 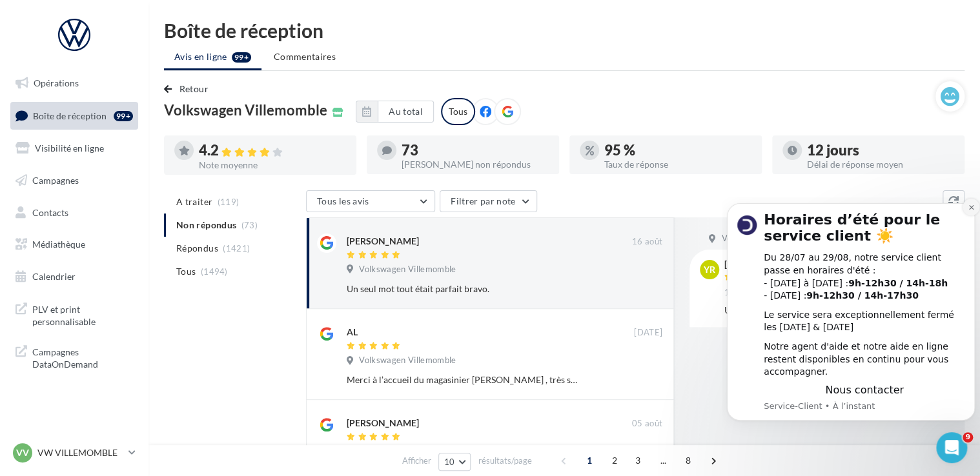 I want to click on span: (1421), so click(x=236, y=248).